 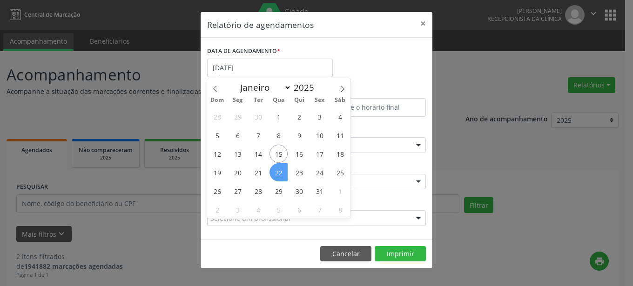 What do you see at coordinates (260, 25) in the screenshot?
I see `h5: Relatório de agendamentos` at bounding box center [260, 25].